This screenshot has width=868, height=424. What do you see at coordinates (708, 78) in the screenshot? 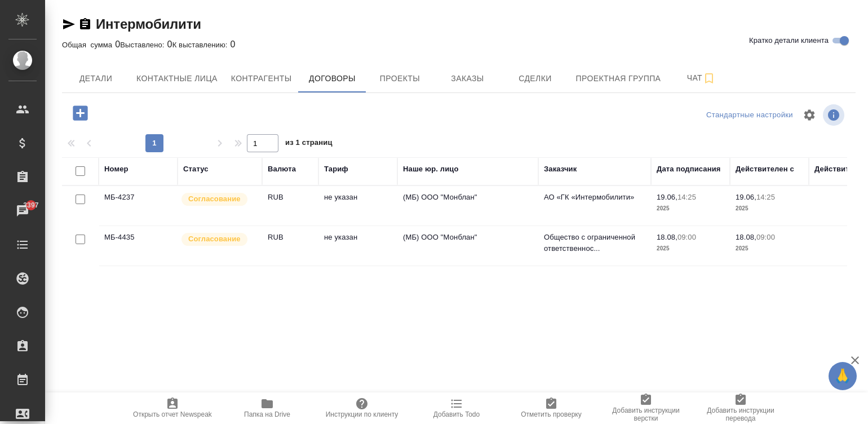
I see `svg: Подписаться` at bounding box center [708, 78].